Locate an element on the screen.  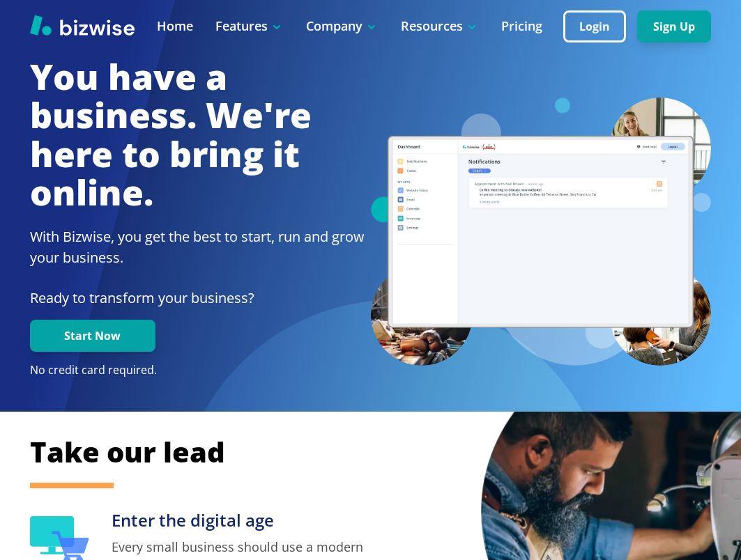
p: Resources is located at coordinates (440, 25).